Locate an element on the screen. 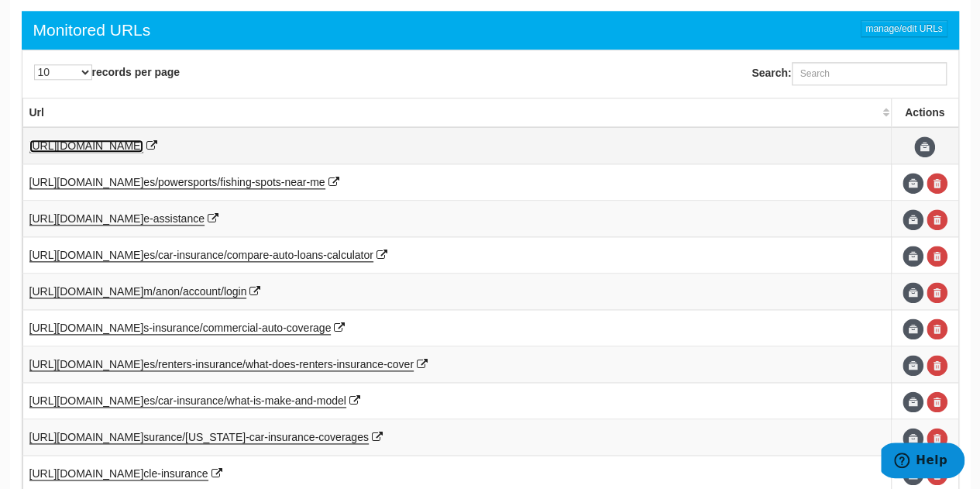 Image resolution: width=980 pixels, height=489 pixels. span: enters-insurance-cover is located at coordinates (358, 364).